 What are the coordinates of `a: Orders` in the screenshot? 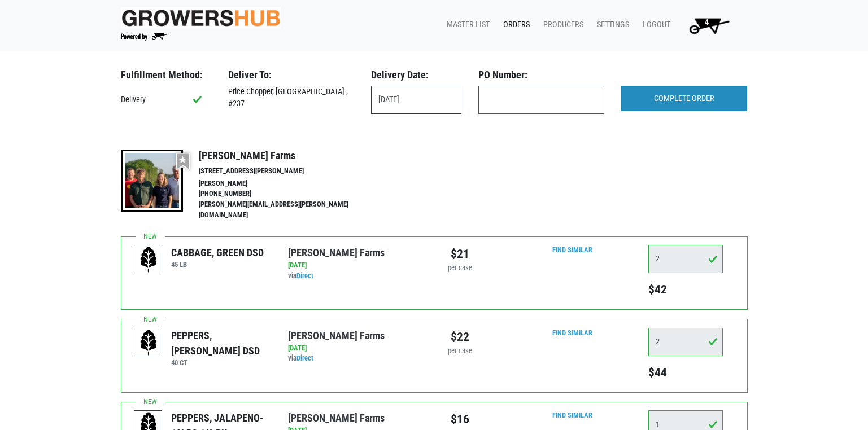 It's located at (514, 24).